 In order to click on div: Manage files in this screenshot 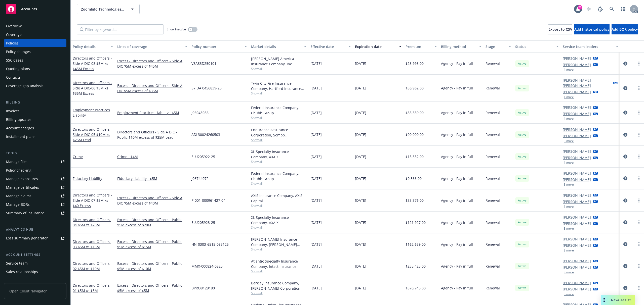, I will do `click(16, 162)`.